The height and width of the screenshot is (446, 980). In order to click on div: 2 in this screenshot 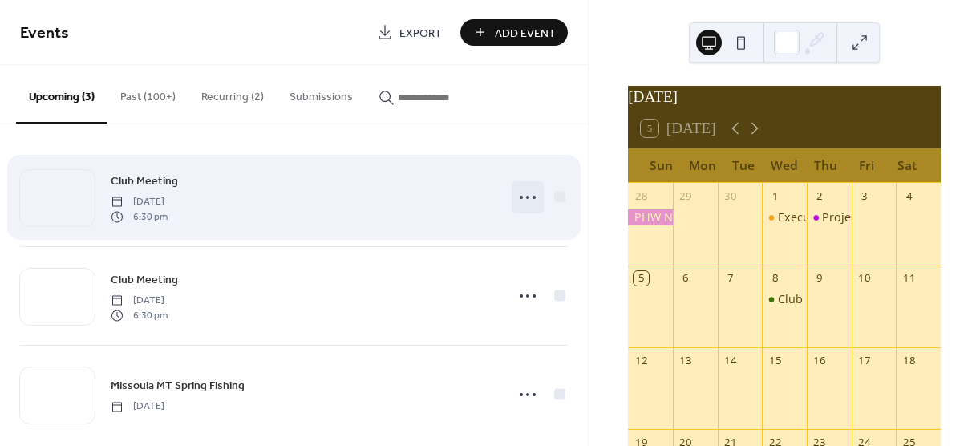, I will do `click(819, 196)`.